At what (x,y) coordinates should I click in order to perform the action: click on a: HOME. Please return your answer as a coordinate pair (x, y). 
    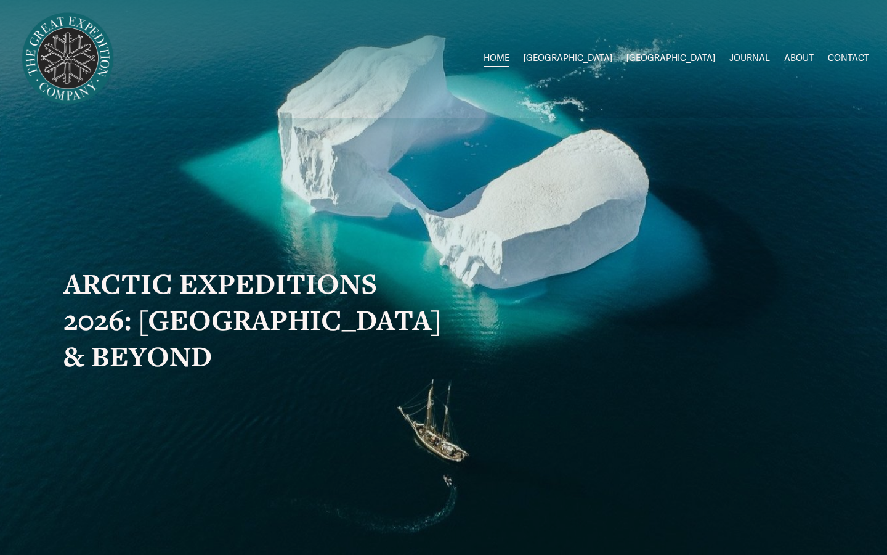
    Looking at the image, I should click on (497, 59).